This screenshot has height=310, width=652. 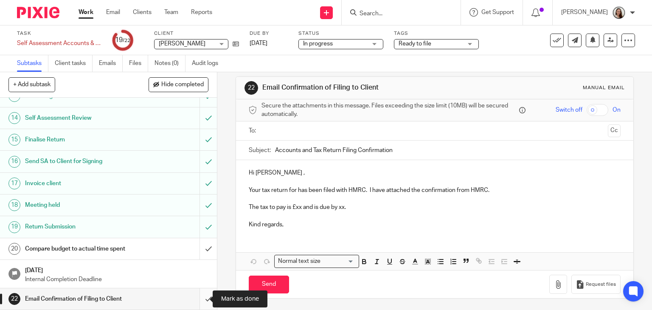 I want to click on div: Self Assessment Accounts &amp; Tax Returns, so click(x=59, y=43).